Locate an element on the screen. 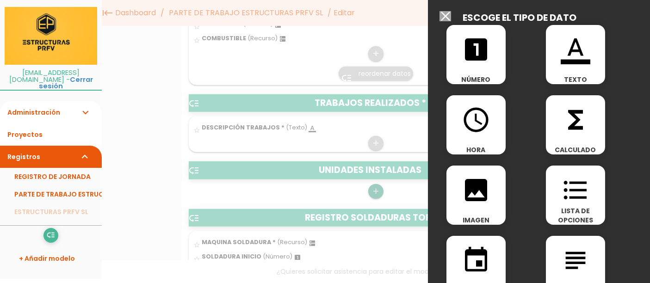 This screenshot has height=283, width=650. i: functions is located at coordinates (576, 120).